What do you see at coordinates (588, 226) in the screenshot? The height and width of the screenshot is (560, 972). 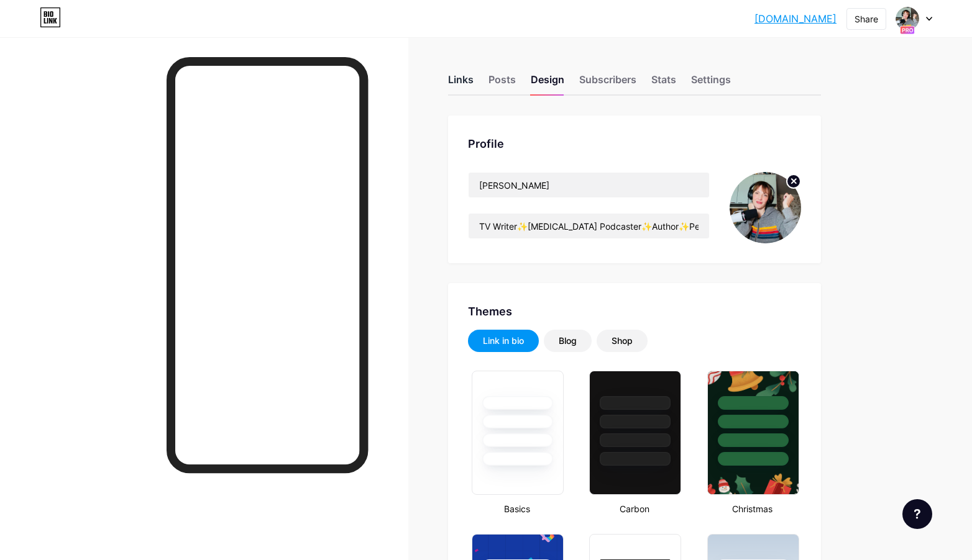 I see `input: Bio` at bounding box center [588, 226].